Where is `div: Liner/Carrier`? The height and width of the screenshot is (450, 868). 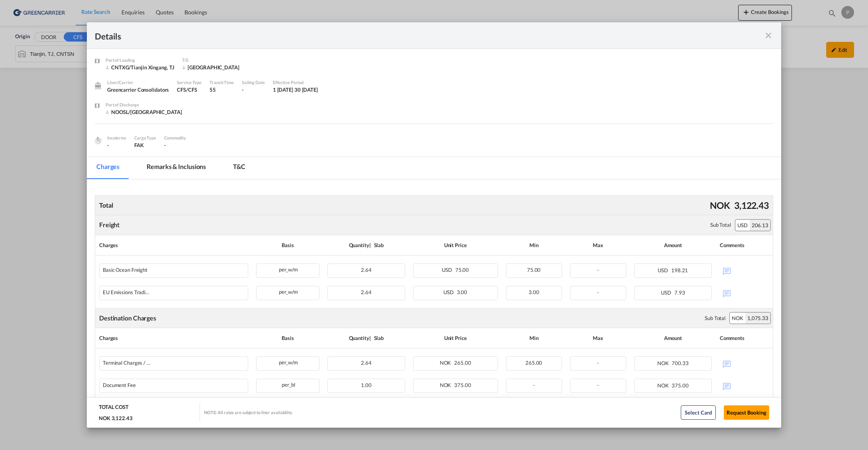
div: Liner/Carrier is located at coordinates (138, 83).